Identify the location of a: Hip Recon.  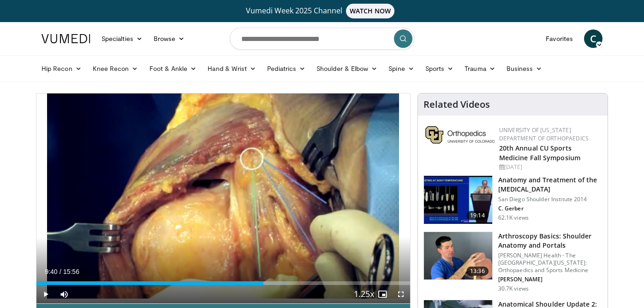
(62, 69).